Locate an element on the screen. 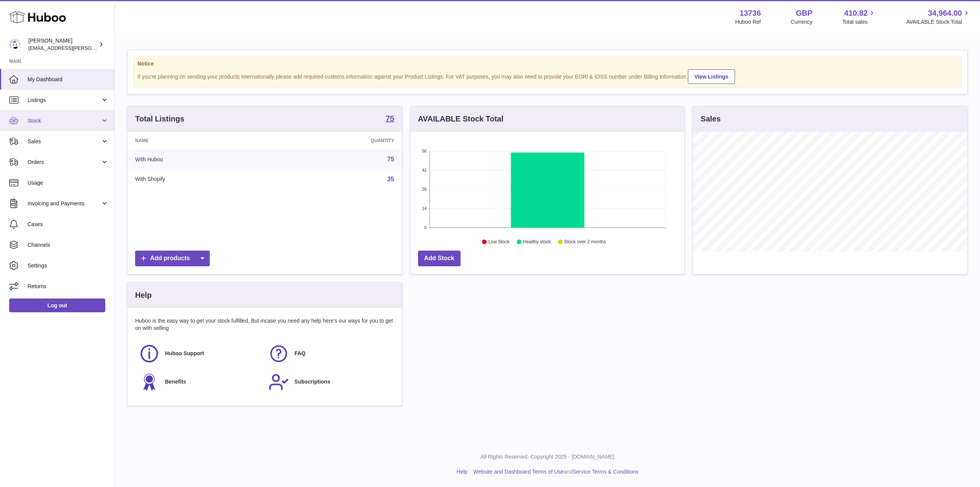 This screenshot has height=487, width=980. strong: 13736 is located at coordinates (750, 13).